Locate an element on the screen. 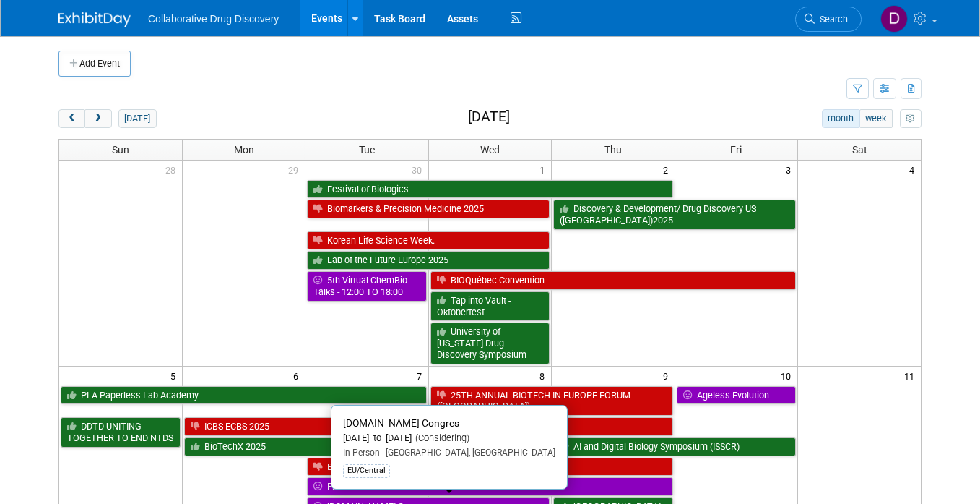  span: 9 is located at coordinates (668, 375).